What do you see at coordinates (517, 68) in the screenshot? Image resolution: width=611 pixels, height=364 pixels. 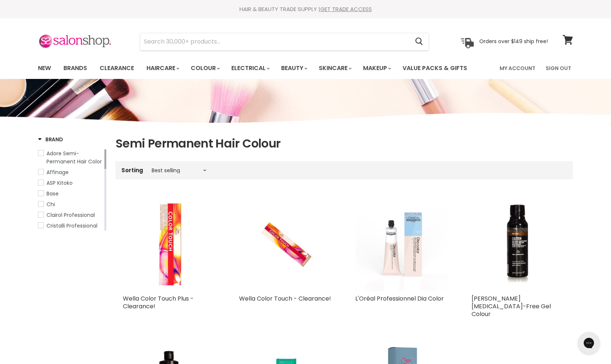 I see `a: My Account` at bounding box center [517, 68].